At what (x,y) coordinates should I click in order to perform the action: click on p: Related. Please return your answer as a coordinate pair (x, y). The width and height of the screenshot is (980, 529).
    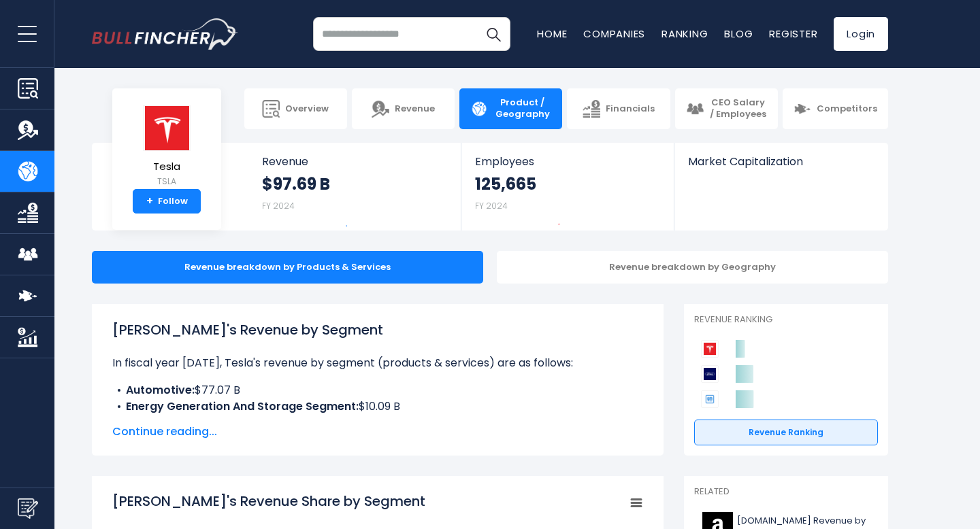
    Looking at the image, I should click on (786, 492).